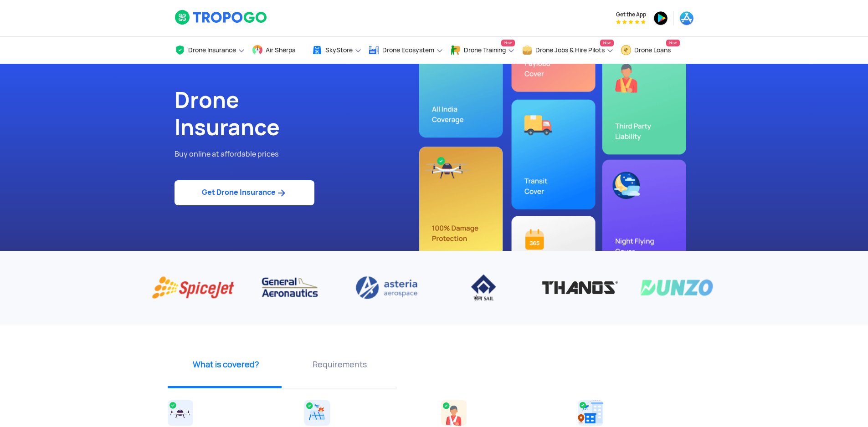 This screenshot has height=427, width=868. I want to click on h1: Drone Insurance, so click(301, 114).